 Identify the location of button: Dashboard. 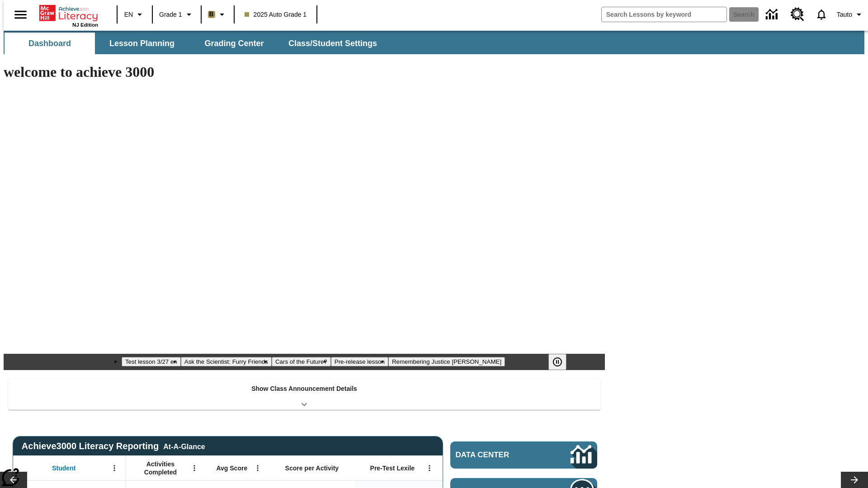
(49, 43).